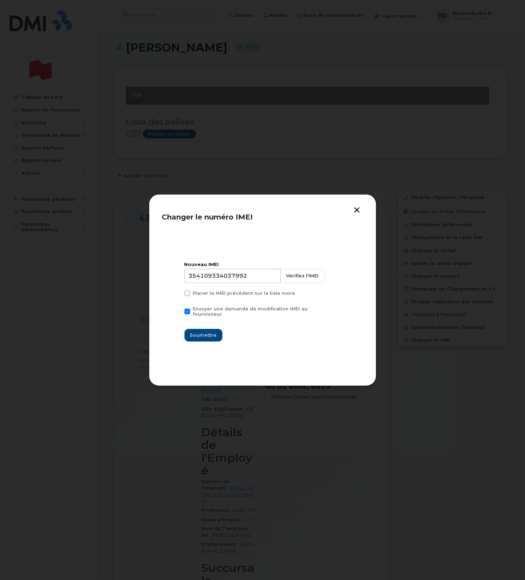 The image size is (525, 580). What do you see at coordinates (178, 293) in the screenshot?
I see `input: Placer le IMEI précédent sur la liste noire` at bounding box center [178, 293].